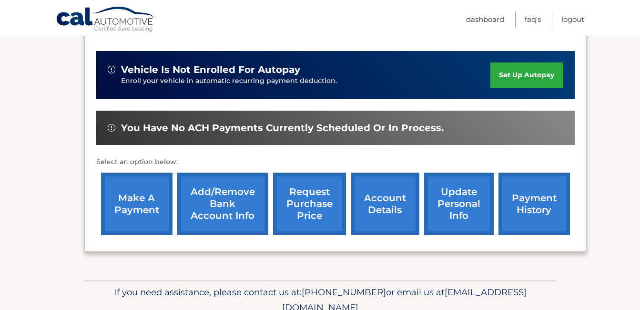 Image resolution: width=640 pixels, height=310 pixels. Describe the element at coordinates (309, 204) in the screenshot. I see `a: request purchase price` at that location.